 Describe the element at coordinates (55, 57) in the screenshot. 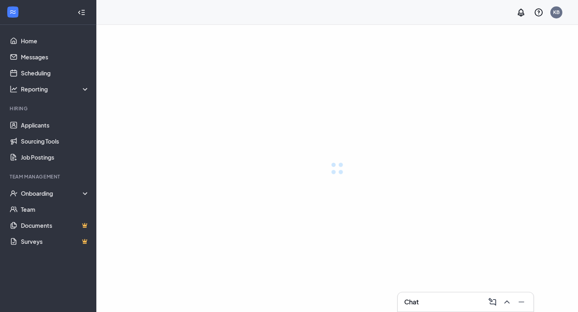

I see `a: Messages` at that location.